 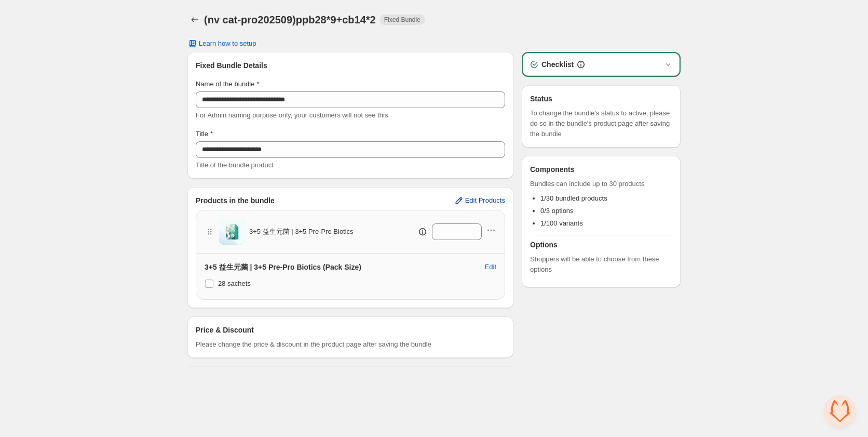 I want to click on h3: Checklist, so click(x=557, y=65).